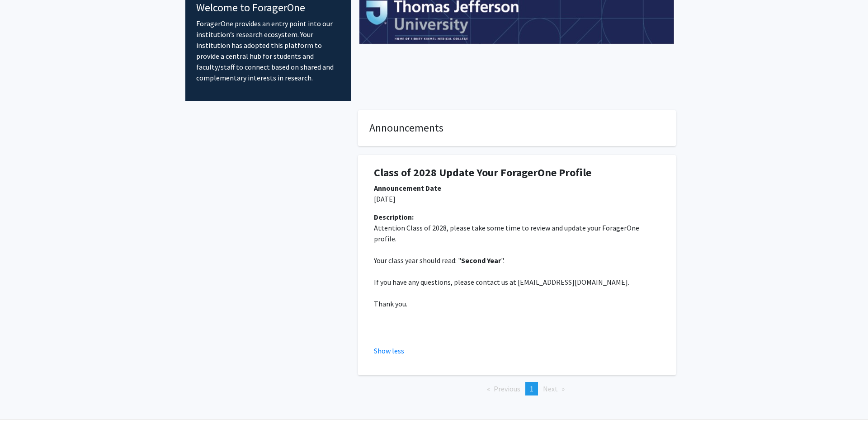 Image resolution: width=868 pixels, height=433 pixels. Describe the element at coordinates (268, 51) in the screenshot. I see `p: ForagerOne provides an entry point into our institution’s research ecosystem. Your institution ha...` at that location.